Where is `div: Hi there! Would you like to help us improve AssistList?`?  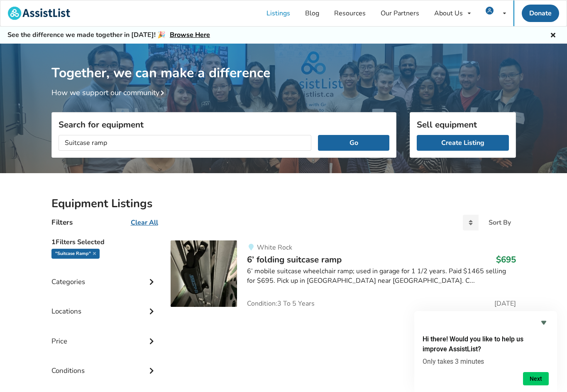 div: Hi there! Would you like to help us improve AssistList? is located at coordinates (485, 352).